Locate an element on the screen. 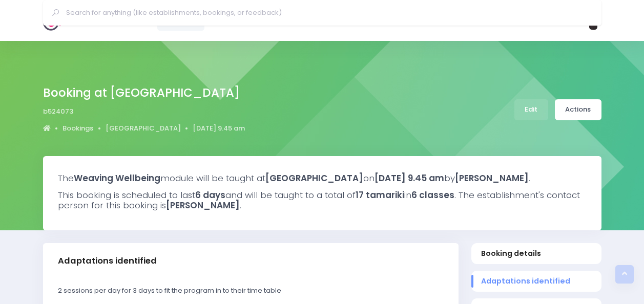 The height and width of the screenshot is (304, 644). a: Bookings is located at coordinates (78, 129).